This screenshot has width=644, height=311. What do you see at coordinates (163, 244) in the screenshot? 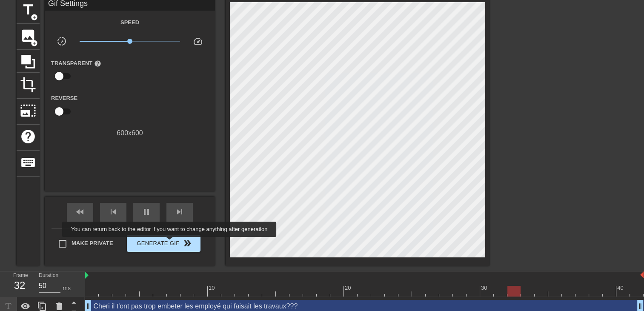
I see `button: Generate Gif` at bounding box center [163, 244].